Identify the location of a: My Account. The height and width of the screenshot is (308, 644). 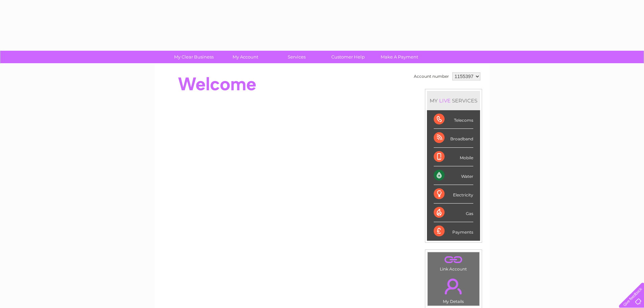
(245, 57).